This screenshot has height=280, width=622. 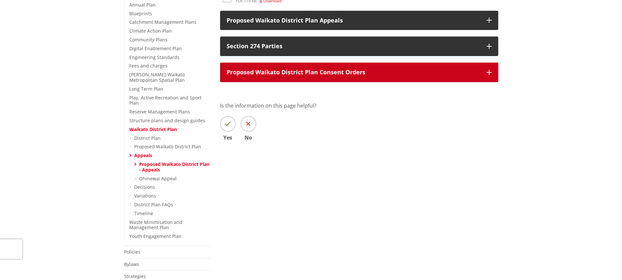 What do you see at coordinates (158, 179) in the screenshot?
I see `a: Ohinewai Appeal` at bounding box center [158, 179].